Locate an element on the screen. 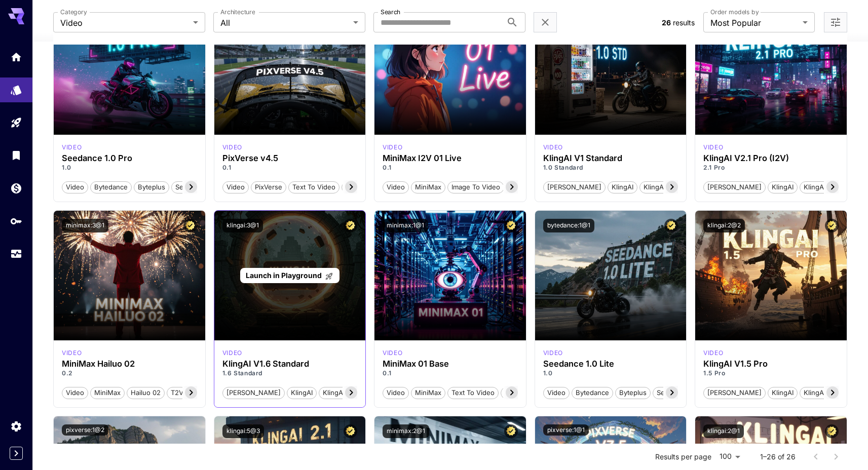 This screenshot has width=868, height=470. button: KlingAI v1.0 is located at coordinates (662, 186).